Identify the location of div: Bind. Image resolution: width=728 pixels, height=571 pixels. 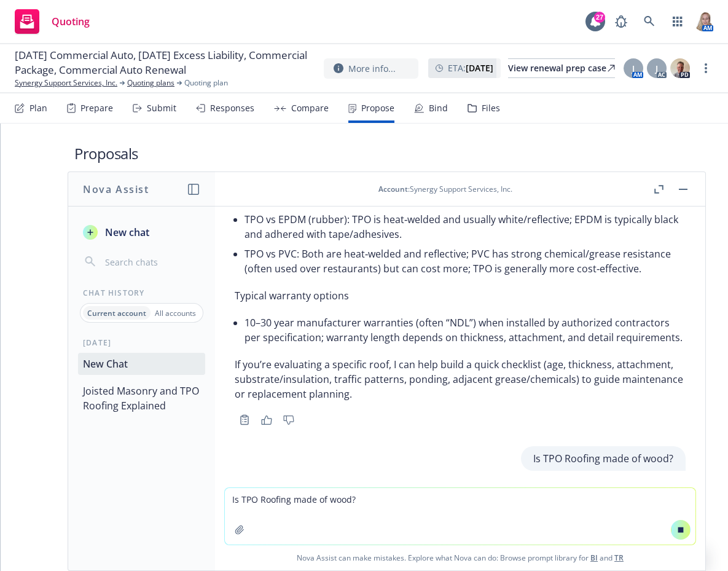
(438, 108).